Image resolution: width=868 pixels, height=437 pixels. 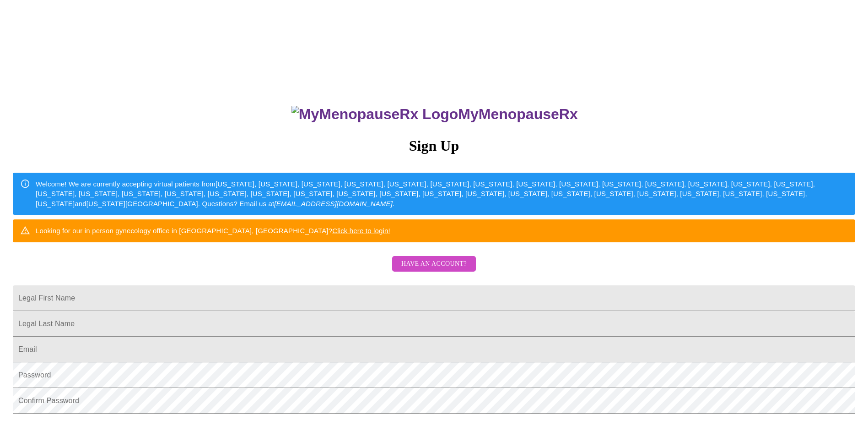 What do you see at coordinates (435, 114) in the screenshot?
I see `h3: MyMenopauseRx` at bounding box center [435, 114].